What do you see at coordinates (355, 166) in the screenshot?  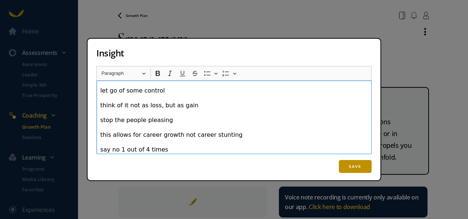 I see `button: Save` at bounding box center [355, 166].